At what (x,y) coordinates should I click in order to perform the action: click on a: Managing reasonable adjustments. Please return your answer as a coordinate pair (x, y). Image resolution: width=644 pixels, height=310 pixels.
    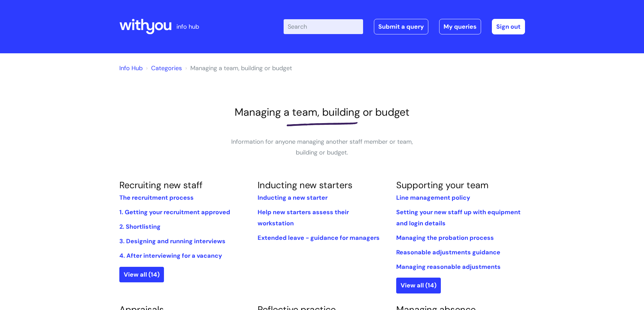
    Looking at the image, I should click on (448, 267).